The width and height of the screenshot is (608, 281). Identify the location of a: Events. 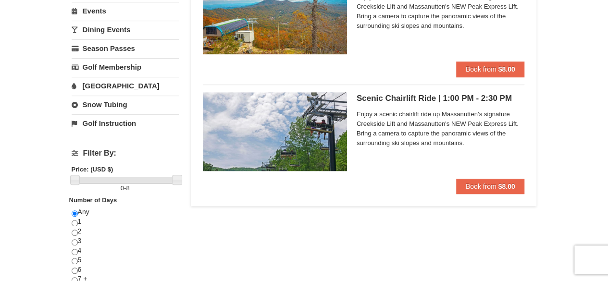
(125, 11).